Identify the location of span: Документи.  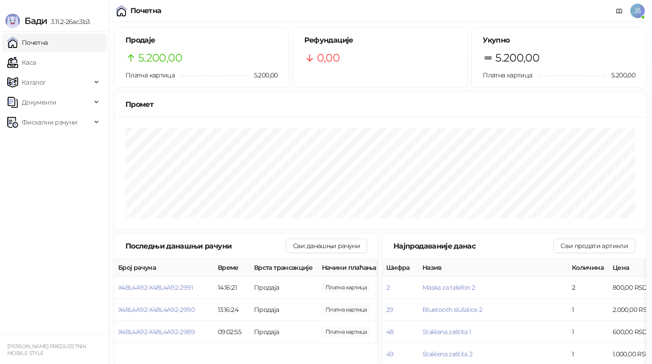
(39, 102).